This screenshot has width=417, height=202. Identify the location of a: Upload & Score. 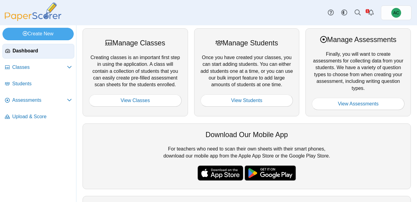
(38, 117).